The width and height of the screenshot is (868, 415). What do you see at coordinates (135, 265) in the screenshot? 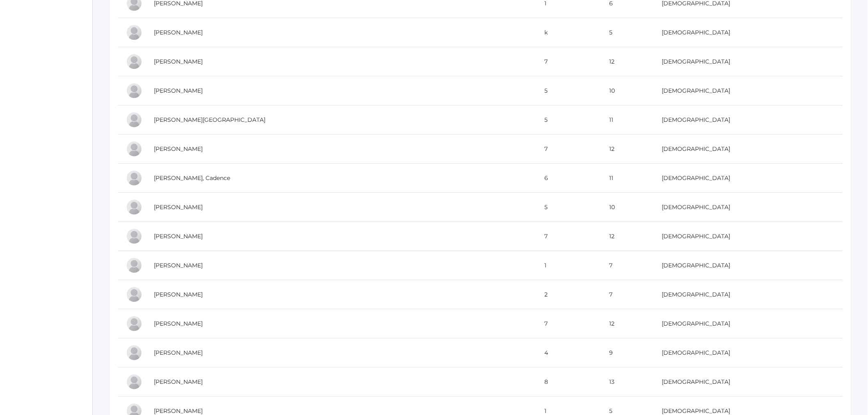
I see `div: John Lee Williams` at bounding box center [135, 265].